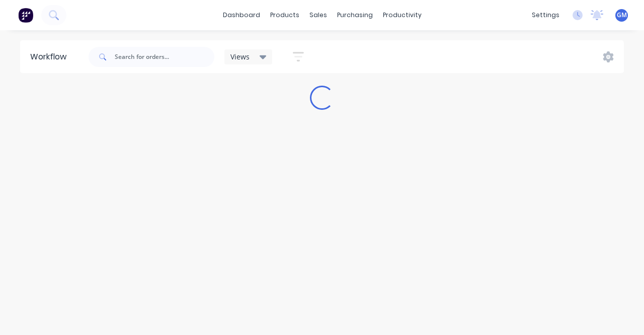 The width and height of the screenshot is (644, 335). Describe the element at coordinates (240, 56) in the screenshot. I see `span: Views` at that location.